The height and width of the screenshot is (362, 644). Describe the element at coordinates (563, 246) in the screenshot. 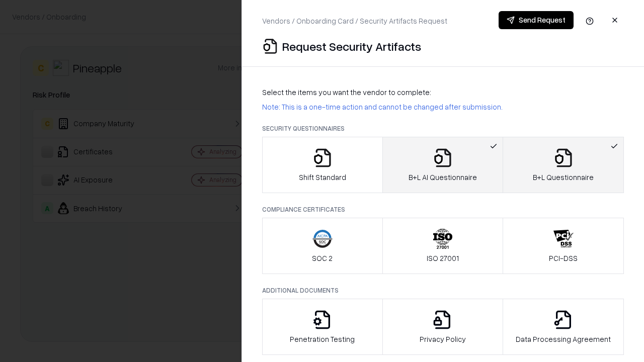

I see `button: PCI-DSS` at that location.